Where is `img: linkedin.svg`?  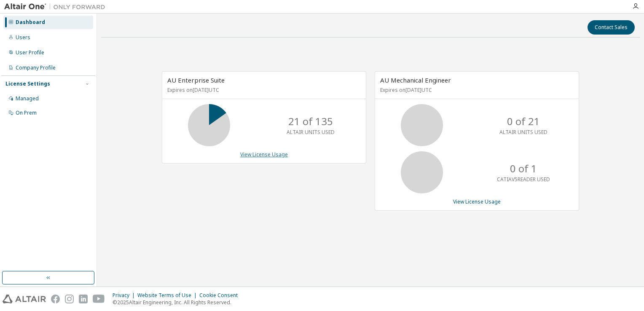 img: linkedin.svg is located at coordinates (83, 299).